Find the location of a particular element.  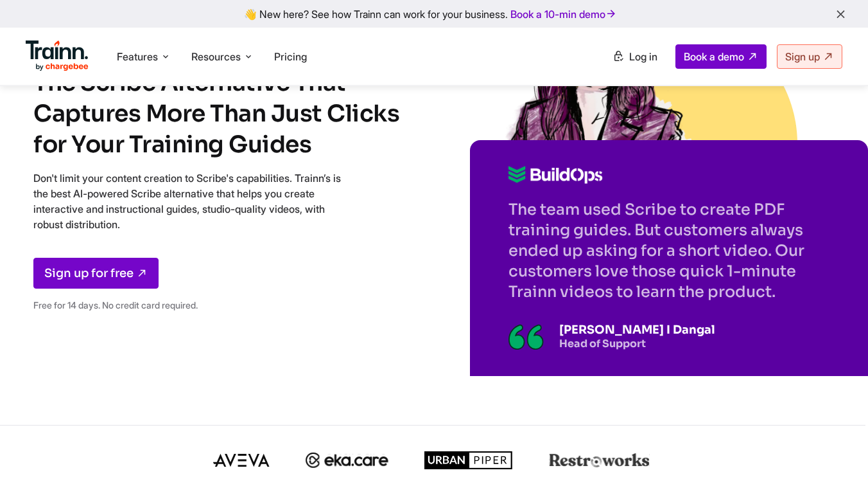

span: Book a demo is located at coordinates (714, 56).